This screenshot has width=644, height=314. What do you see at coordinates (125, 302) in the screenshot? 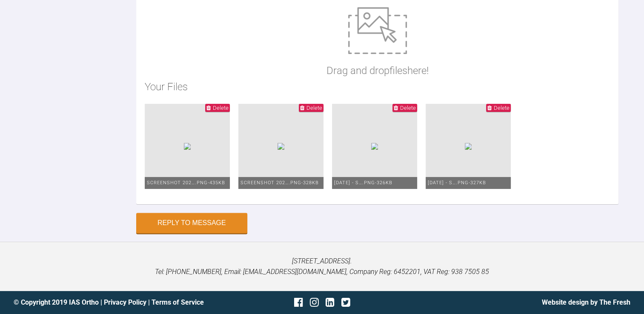
I see `a: Privacy Policy` at bounding box center [125, 302].